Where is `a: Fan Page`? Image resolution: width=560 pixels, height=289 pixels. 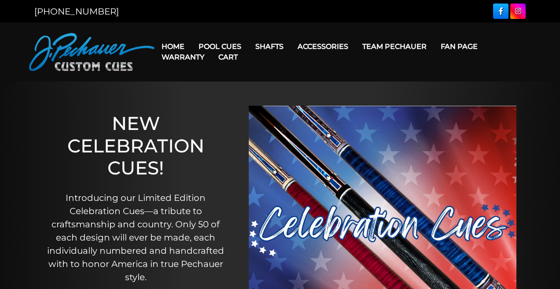 a: Fan Page is located at coordinates (459, 46).